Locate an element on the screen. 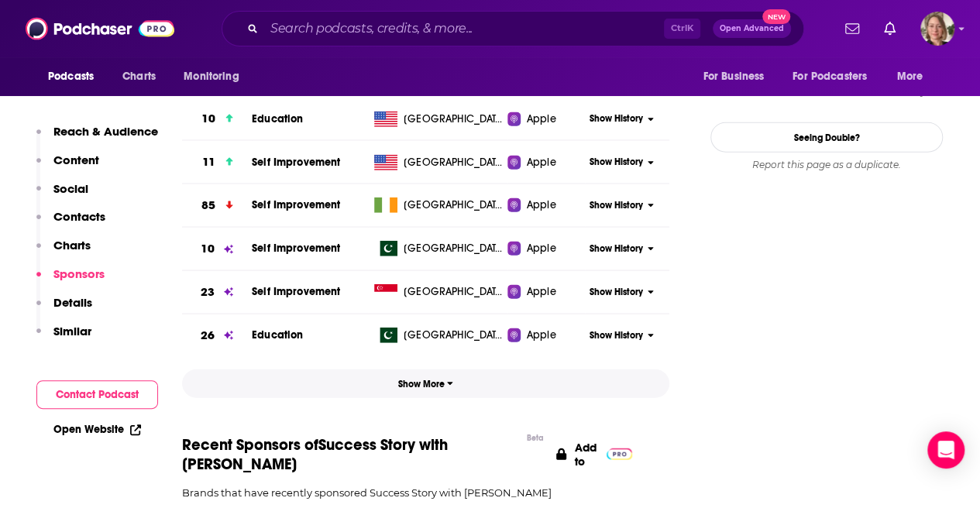  span: Monitoring is located at coordinates (210, 77).